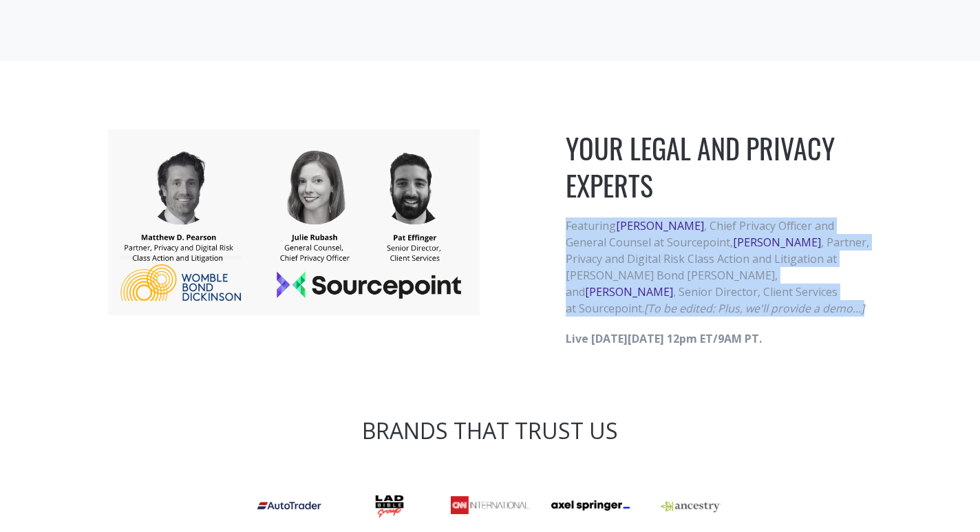  What do you see at coordinates (294, 222) in the screenshot?
I see `img: Template` at bounding box center [294, 222].